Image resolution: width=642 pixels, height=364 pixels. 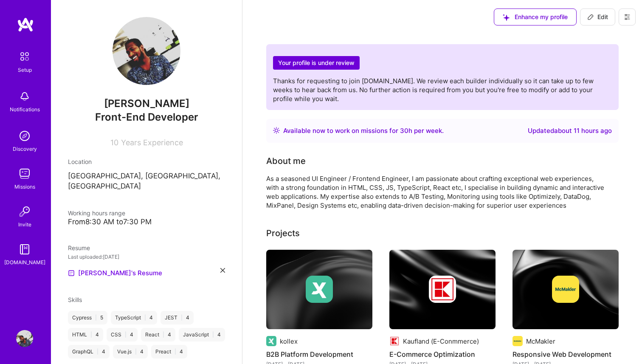 I want to click on img: Invite, so click(x=24, y=211).